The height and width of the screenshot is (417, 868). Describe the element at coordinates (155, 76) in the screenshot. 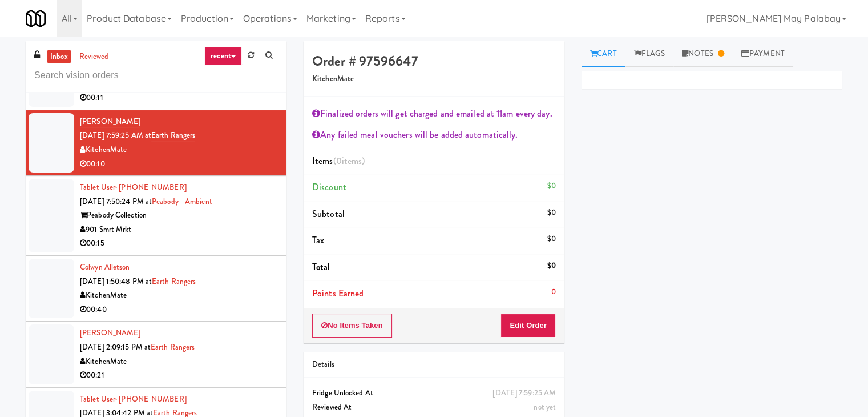

I see `input: Search vision orders` at that location.